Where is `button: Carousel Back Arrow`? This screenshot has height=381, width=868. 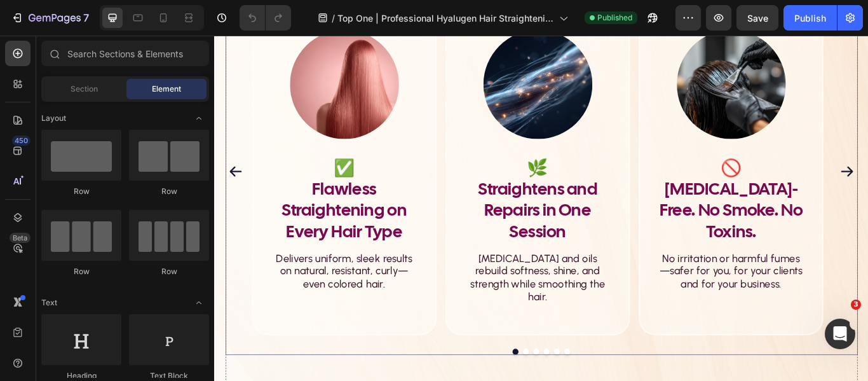
button: Carousel Back Arrow is located at coordinates (25, 158).